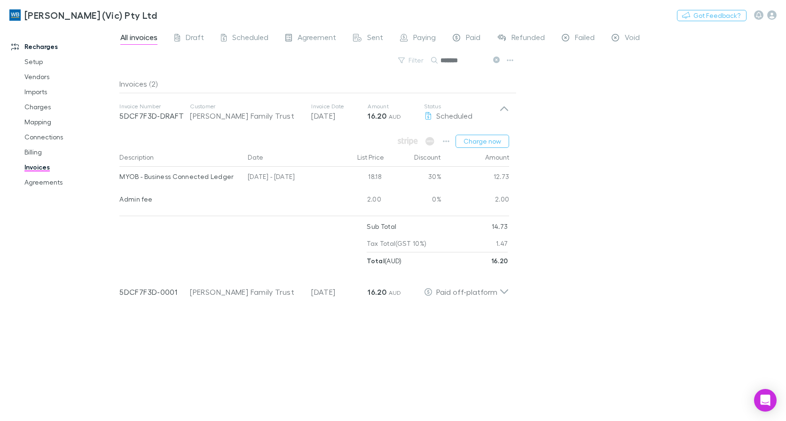 Image resolution: width=786 pixels, height=421 pixels. What do you see at coordinates (483, 141) in the screenshot?
I see `button: Charge now` at bounding box center [483, 141].